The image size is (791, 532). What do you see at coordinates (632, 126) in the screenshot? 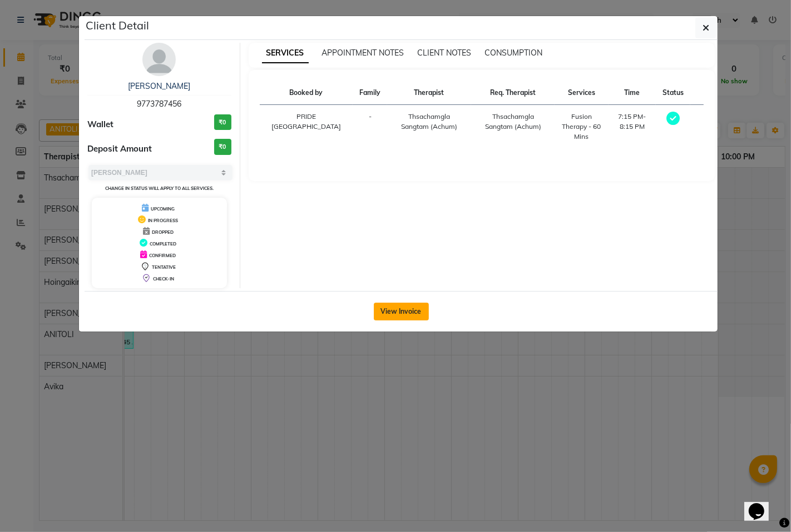
I see `td: 7:15 PM-8:15 PM` at bounding box center [632, 126].